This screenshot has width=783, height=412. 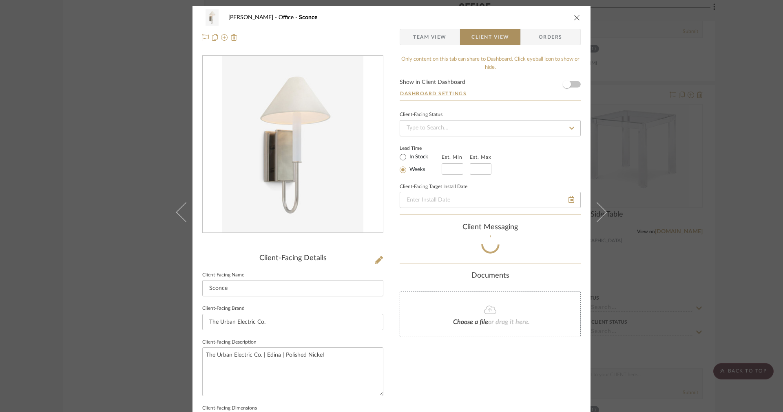 I want to click on span: or drag it here., so click(x=509, y=322).